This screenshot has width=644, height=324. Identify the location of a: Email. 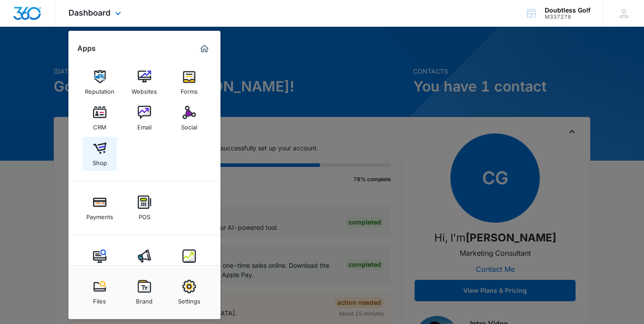
(145, 118).